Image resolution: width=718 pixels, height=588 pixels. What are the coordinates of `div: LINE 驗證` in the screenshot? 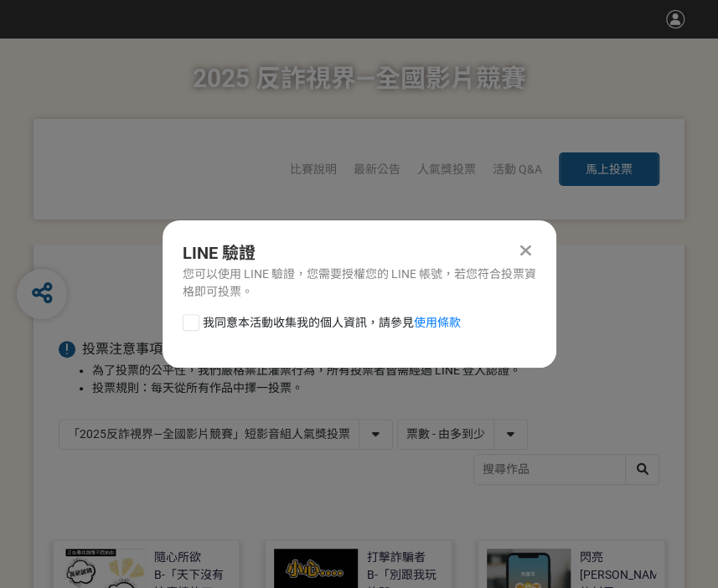 It's located at (359, 253).